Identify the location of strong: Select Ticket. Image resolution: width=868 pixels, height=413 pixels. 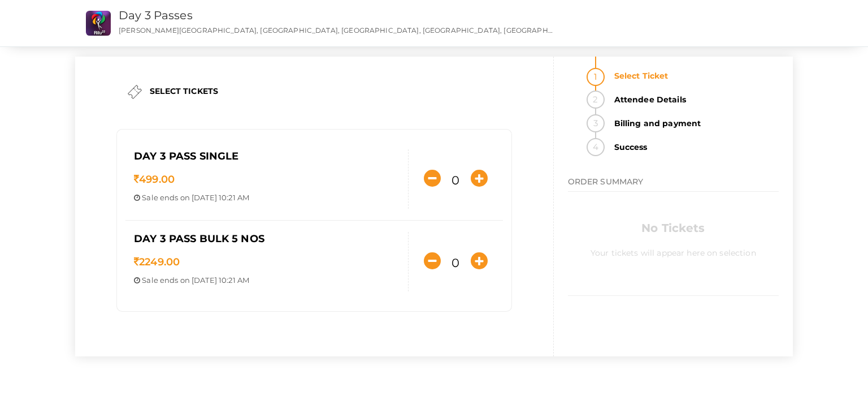
(693, 76).